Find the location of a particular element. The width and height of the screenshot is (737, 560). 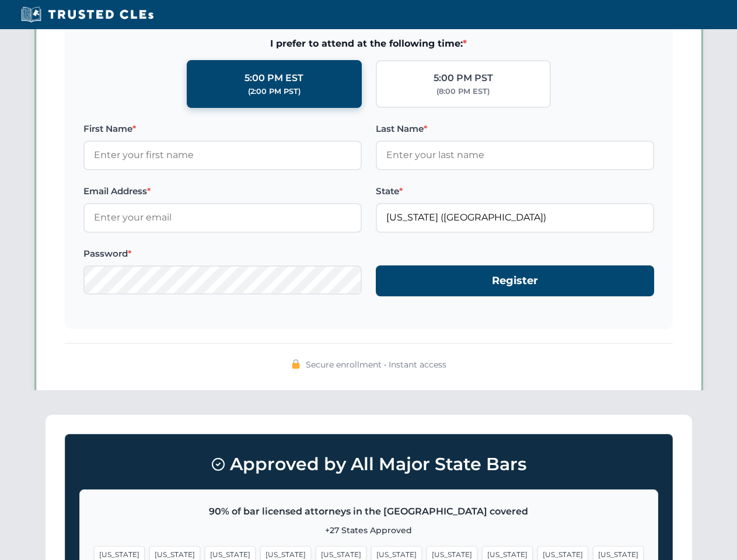

div: (2:00 PM PST) is located at coordinates (275, 91).